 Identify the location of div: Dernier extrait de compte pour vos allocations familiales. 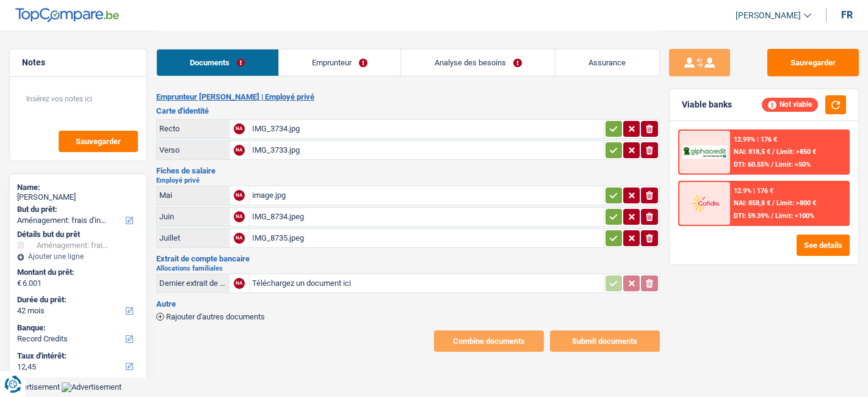
(193, 283).